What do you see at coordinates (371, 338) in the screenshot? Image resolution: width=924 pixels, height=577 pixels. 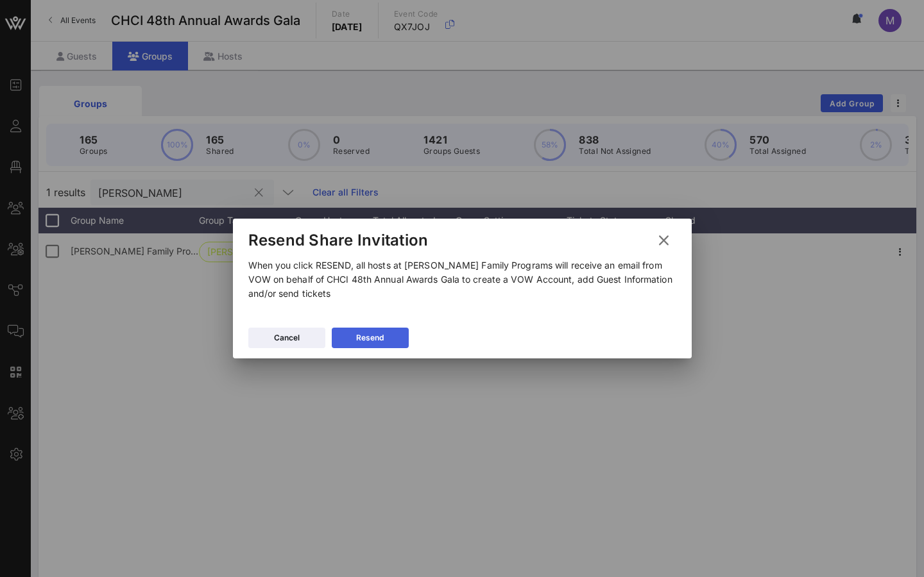 I see `button: Resend` at bounding box center [371, 338].